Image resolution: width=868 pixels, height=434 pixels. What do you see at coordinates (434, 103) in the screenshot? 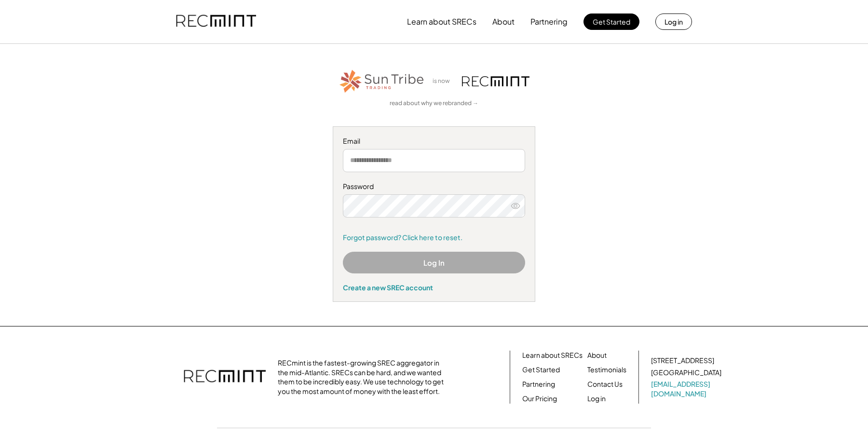
I see `a: read about why we rebranded →` at bounding box center [434, 103].